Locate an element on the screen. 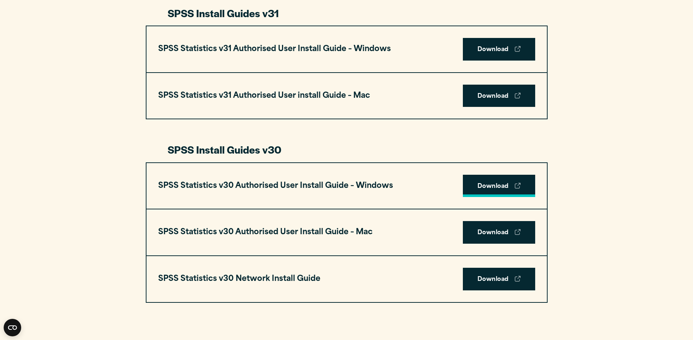 The height and width of the screenshot is (340, 693). h3: SPSS Install Guides v31 is located at coordinates (347, 13).